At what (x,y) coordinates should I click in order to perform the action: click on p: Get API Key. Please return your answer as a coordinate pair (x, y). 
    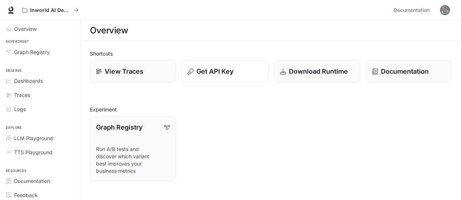
    Looking at the image, I should click on (215, 71).